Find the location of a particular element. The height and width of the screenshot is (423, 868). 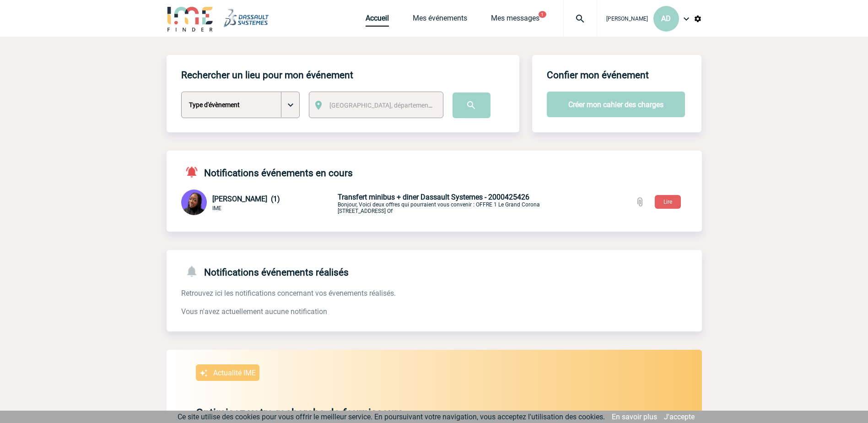

a: J'accepte is located at coordinates (679, 417).